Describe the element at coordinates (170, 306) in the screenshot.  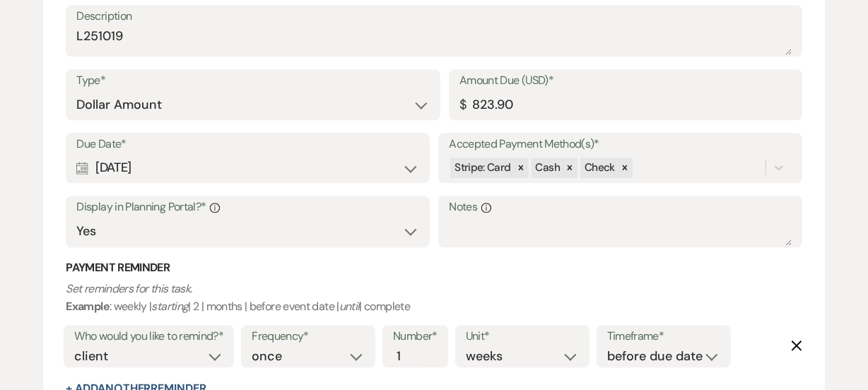
I see `i: starting` at that location.